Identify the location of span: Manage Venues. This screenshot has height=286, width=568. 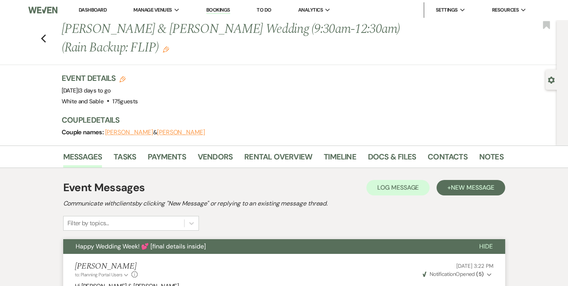
(152, 10).